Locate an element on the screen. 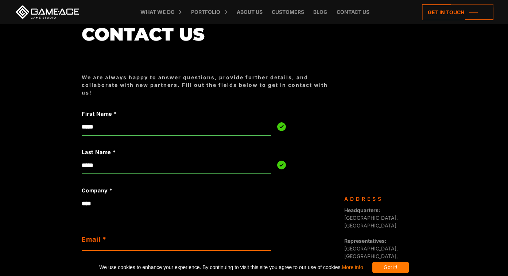 This screenshot has height=276, width=508. strong: Representatives: is located at coordinates (365, 240).